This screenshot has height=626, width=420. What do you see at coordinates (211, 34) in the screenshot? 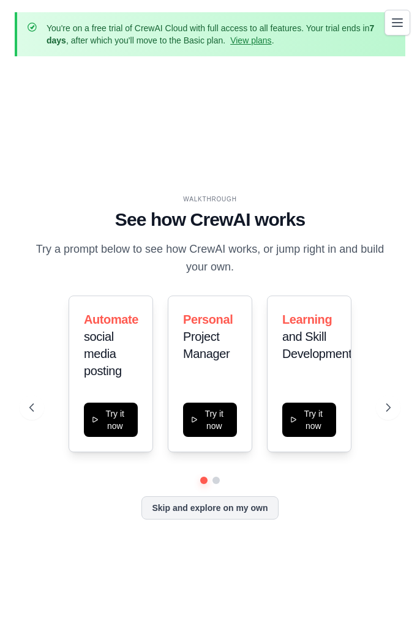
I see `p: You're on a free trial of CrewAI Cloud with full access to all features. Your trial ends in , aft...` at bounding box center [211, 34].